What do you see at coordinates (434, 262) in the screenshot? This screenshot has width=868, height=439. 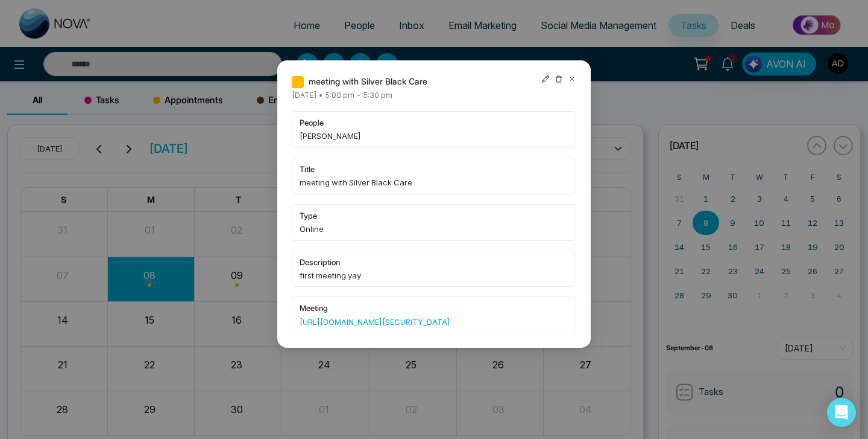 I see `span: description` at bounding box center [434, 262].